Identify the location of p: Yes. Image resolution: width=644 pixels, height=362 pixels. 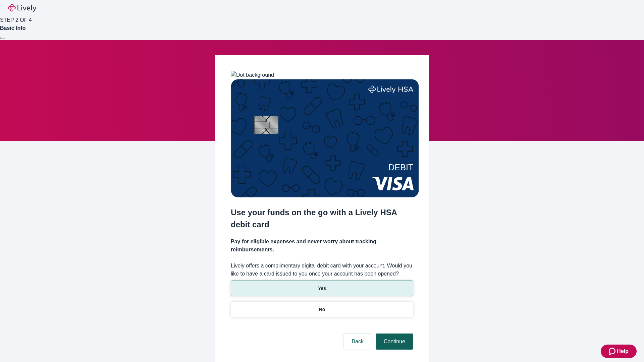
(322, 288).